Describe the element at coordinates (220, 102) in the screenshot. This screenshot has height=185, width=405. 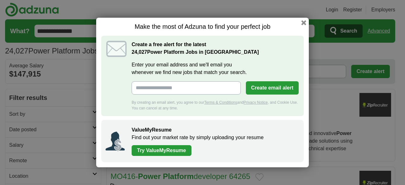
I see `a: Terms & Conditions` at that location.